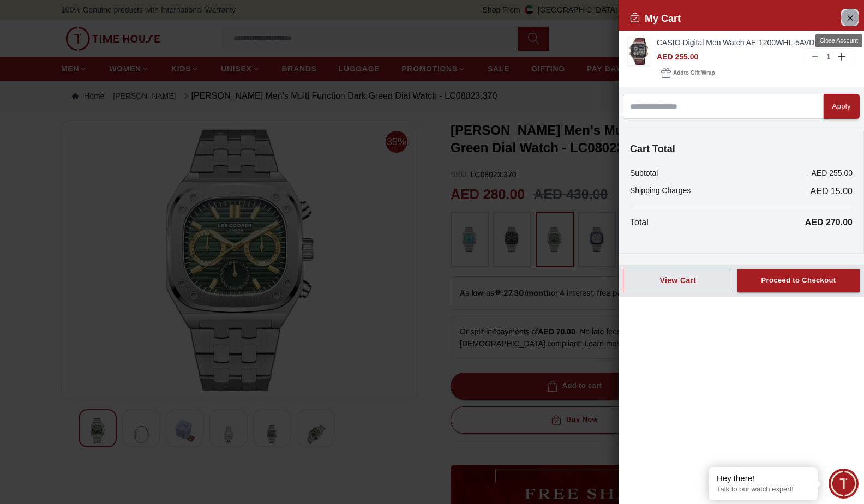 The image size is (864, 504). I want to click on div: View Cart, so click(678, 280).